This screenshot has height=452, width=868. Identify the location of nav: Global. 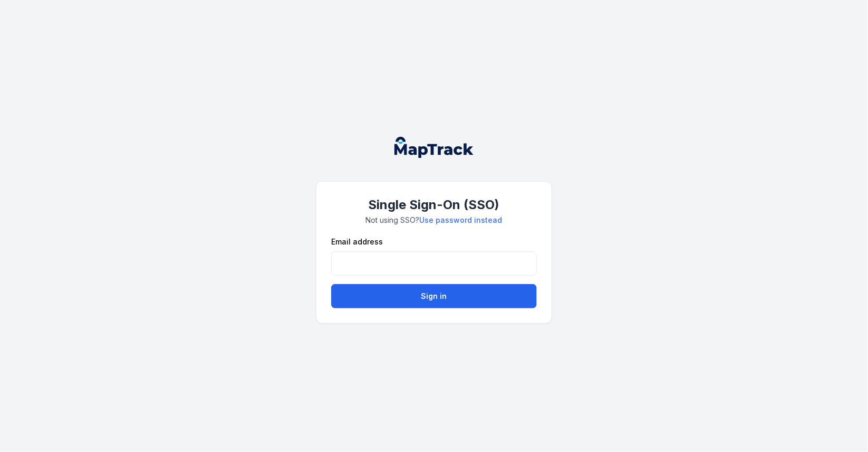
(434, 148).